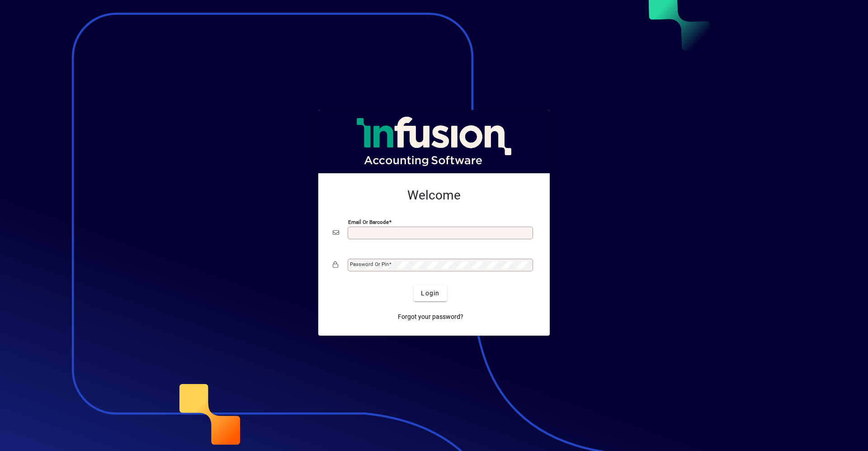  I want to click on span: Forgot your password?, so click(430, 317).